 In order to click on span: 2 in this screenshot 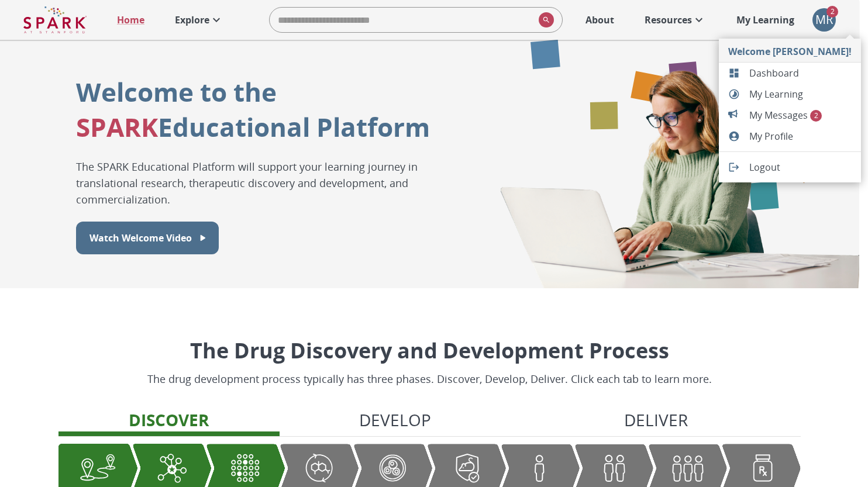, I will do `click(816, 115)`.